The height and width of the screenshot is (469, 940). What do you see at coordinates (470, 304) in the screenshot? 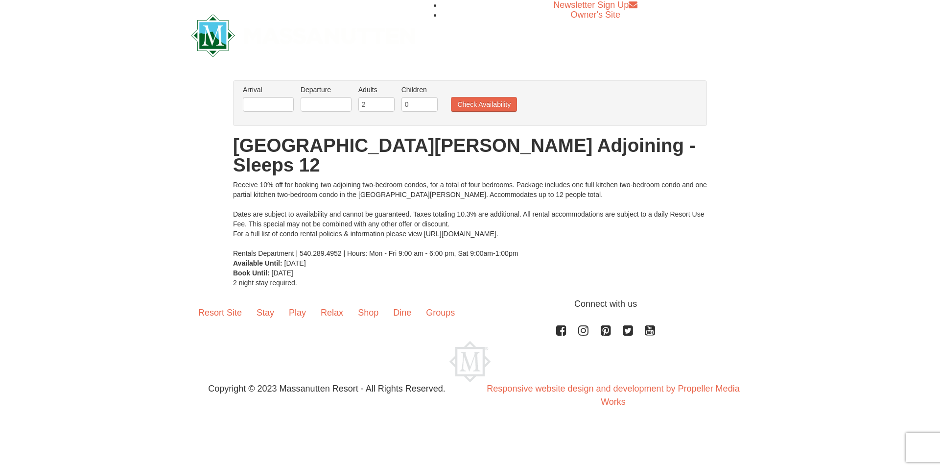
I see `p: Connect with us` at bounding box center [470, 304].